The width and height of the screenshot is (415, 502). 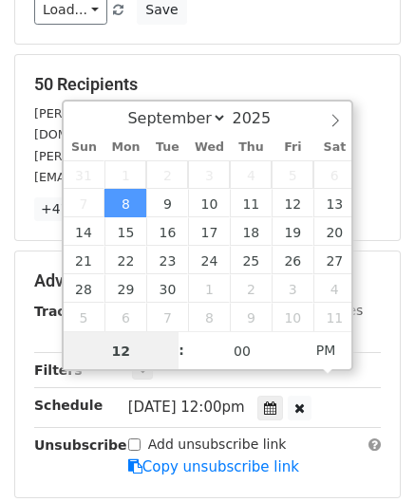 I want to click on div: Chat Widget, so click(x=368, y=457).